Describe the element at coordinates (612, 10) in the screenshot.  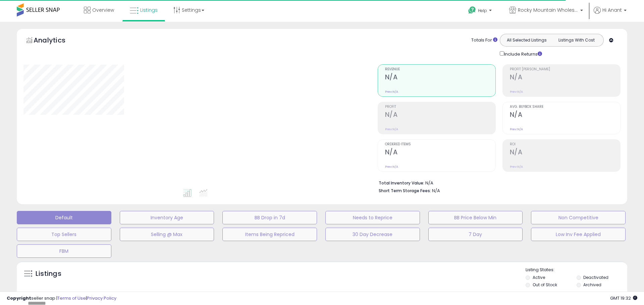
I see `span: Hi Anant` at that location.